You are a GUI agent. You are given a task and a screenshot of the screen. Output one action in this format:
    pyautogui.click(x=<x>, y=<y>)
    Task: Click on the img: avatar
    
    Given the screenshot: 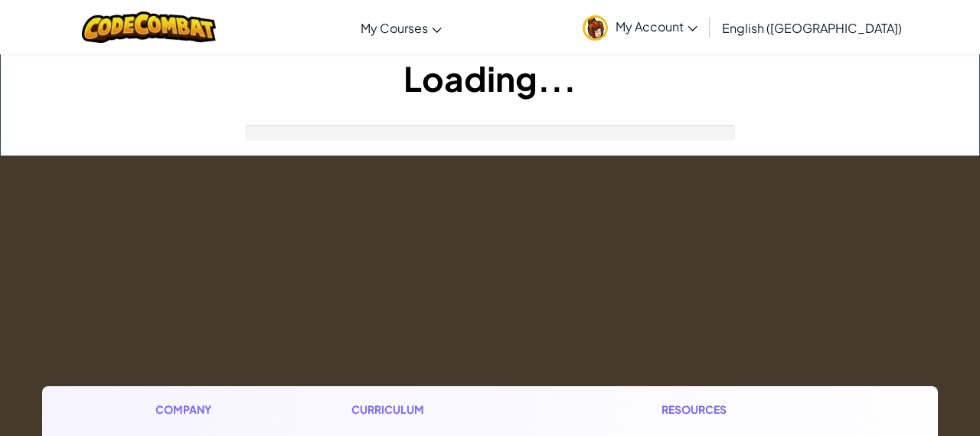 What is the action you would take?
    pyautogui.click(x=595, y=28)
    